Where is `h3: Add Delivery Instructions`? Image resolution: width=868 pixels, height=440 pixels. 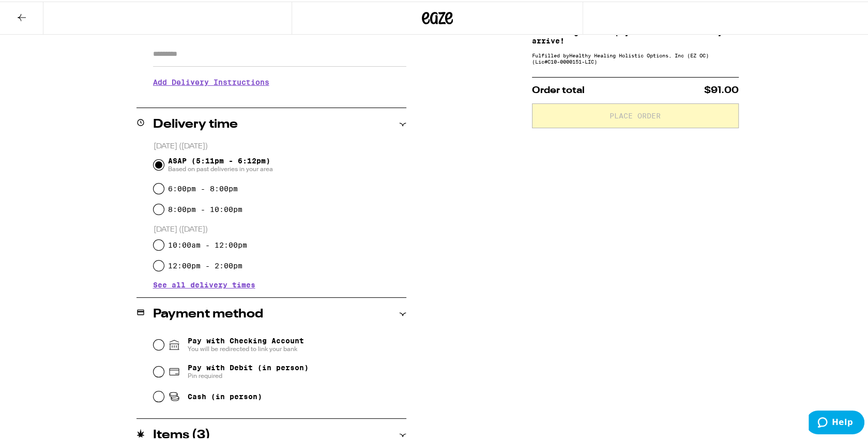 h3: Add Delivery Instructions is located at coordinates (280, 80).